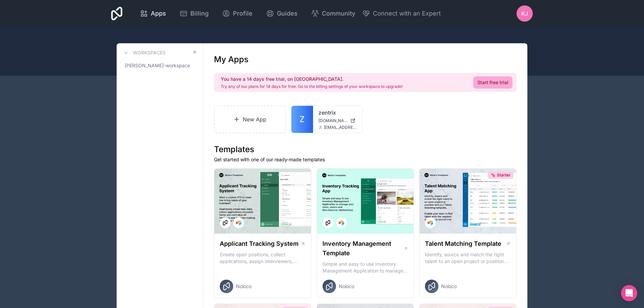 The width and height of the screenshot is (644, 308). What do you see at coordinates (365, 149) in the screenshot?
I see `h1: Templates` at bounding box center [365, 149].